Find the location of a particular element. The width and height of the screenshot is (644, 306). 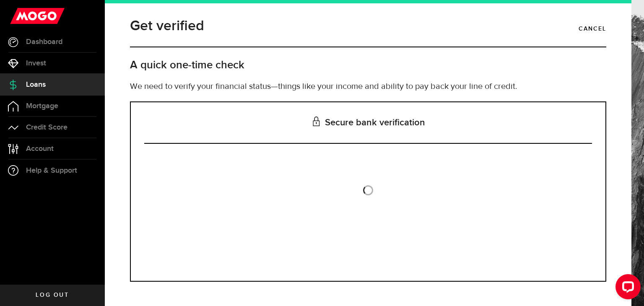

h1: Get verified is located at coordinates (167, 26).